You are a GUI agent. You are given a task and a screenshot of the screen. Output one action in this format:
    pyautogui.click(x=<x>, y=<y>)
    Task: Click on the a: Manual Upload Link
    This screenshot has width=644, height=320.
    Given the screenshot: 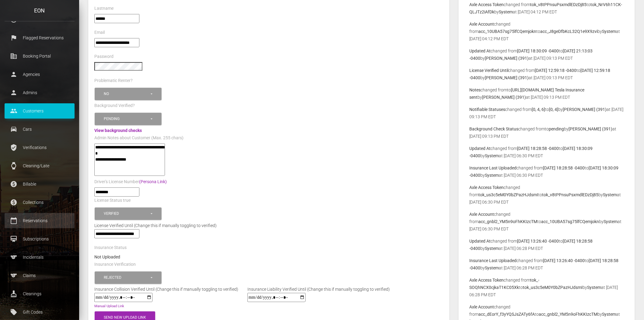 What is the action you would take?
    pyautogui.click(x=109, y=306)
    